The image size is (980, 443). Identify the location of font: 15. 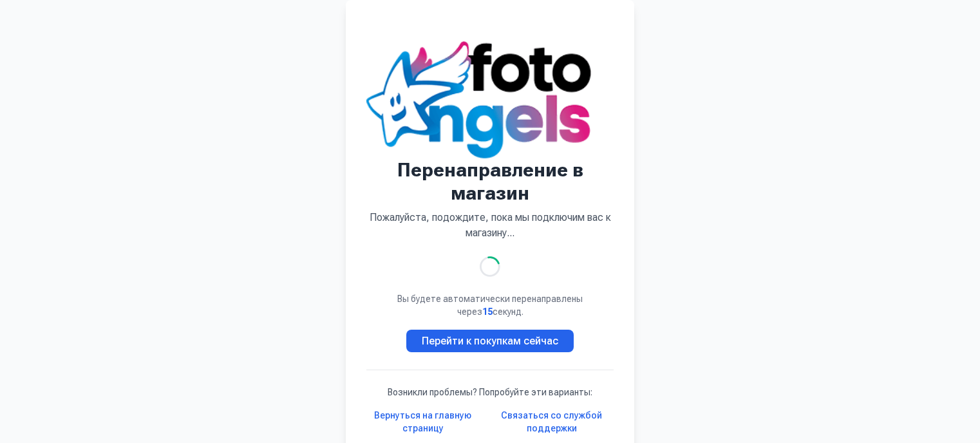
(488, 312).